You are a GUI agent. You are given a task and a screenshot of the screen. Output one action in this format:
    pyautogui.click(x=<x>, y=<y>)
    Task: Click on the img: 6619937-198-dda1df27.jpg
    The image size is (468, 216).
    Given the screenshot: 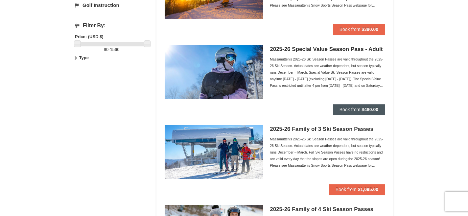 What is the action you would take?
    pyautogui.click(x=214, y=72)
    